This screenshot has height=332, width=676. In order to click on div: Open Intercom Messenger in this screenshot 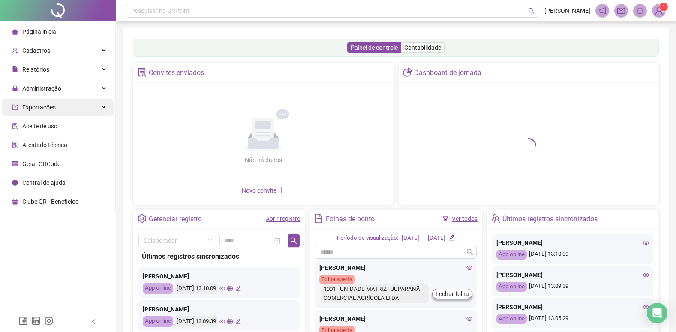, I will do `click(657, 313)`.